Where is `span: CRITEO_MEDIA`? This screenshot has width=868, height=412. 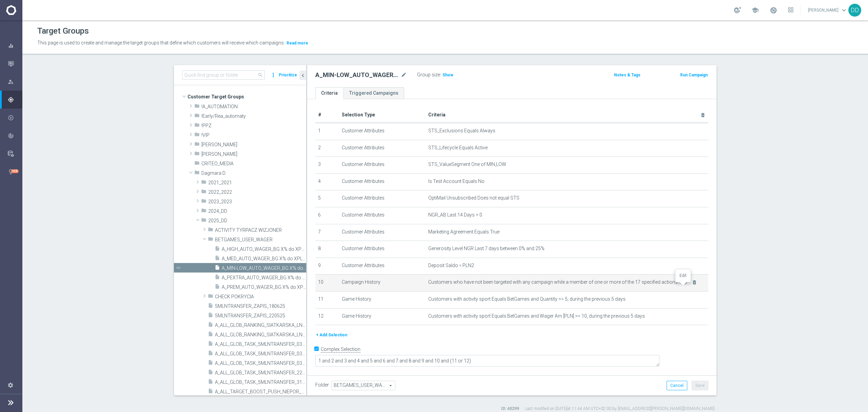
span: CRITEO_MEDIA is located at coordinates (253, 164).